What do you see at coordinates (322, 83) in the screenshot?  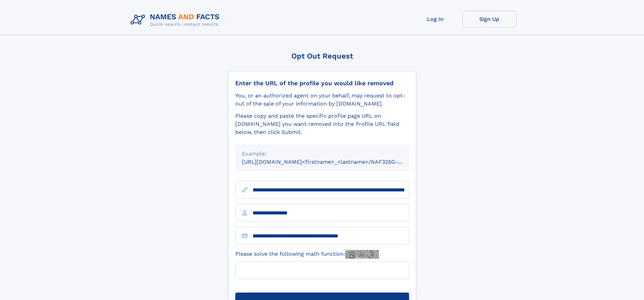 I see `div: Enter the URL of the profile you would like removed` at bounding box center [322, 83].